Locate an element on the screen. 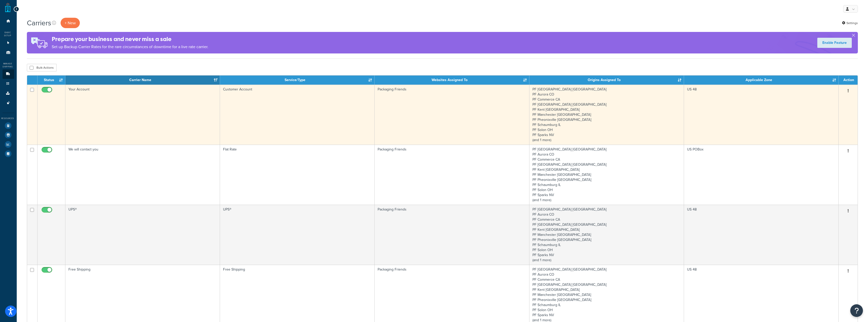 The width and height of the screenshot is (868, 322). button: Bulk Actions is located at coordinates (42, 68).